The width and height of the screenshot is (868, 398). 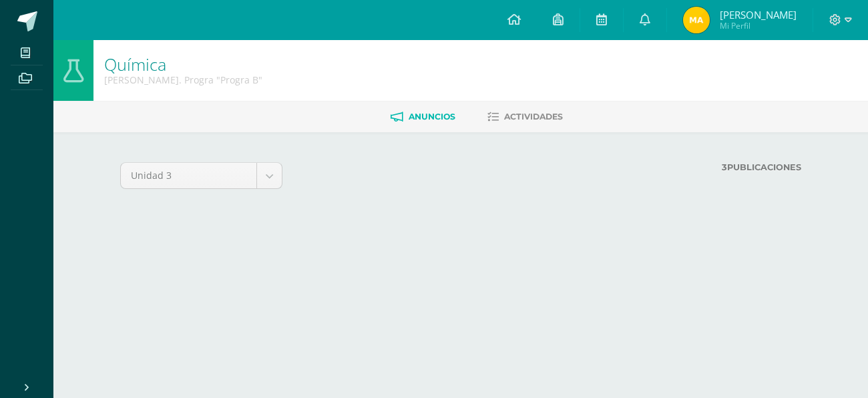 I want to click on span: Anuncios, so click(x=432, y=116).